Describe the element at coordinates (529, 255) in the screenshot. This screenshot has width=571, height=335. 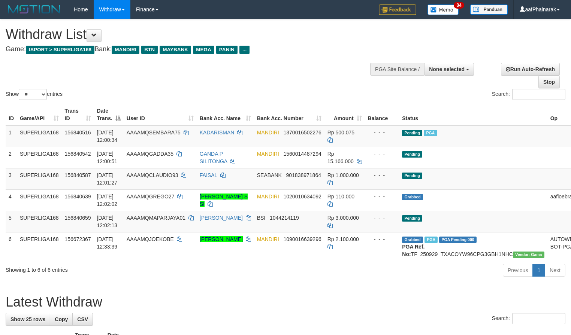
I see `span: Vendor URL: https://trx31.1velocity.biz` at that location.